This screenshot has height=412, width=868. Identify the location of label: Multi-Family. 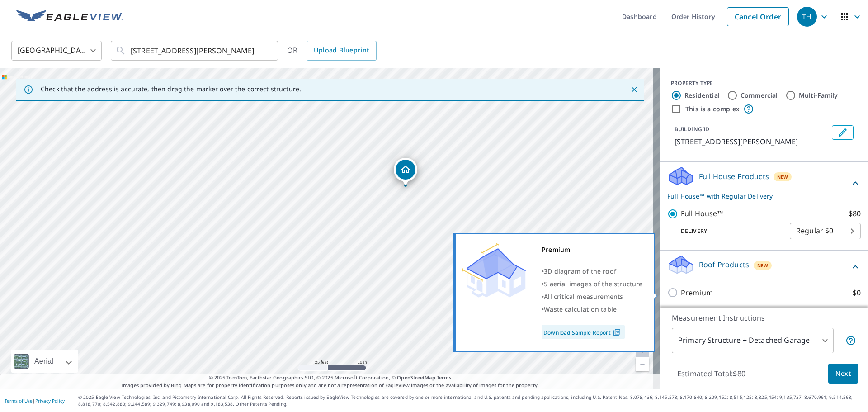
(818, 96).